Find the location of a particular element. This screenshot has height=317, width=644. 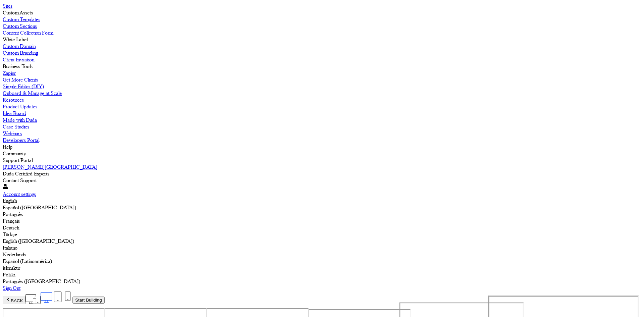

a: Get More Clients is located at coordinates (20, 80).